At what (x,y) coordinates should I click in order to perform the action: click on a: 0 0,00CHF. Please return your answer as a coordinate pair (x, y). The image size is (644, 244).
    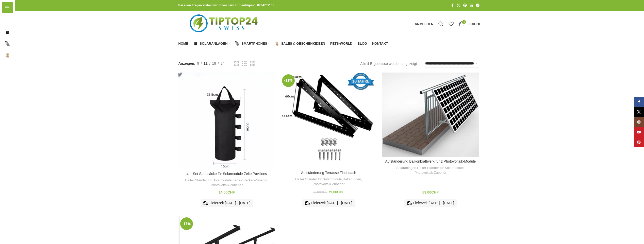
    Looking at the image, I should click on (470, 24).